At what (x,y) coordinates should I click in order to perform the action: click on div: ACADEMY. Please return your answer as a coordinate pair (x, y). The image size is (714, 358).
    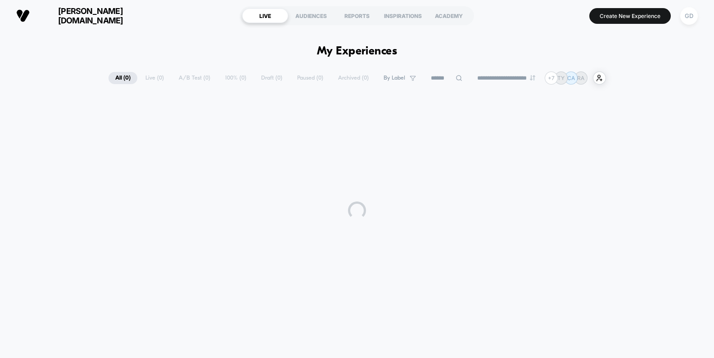
    Looking at the image, I should click on (449, 16).